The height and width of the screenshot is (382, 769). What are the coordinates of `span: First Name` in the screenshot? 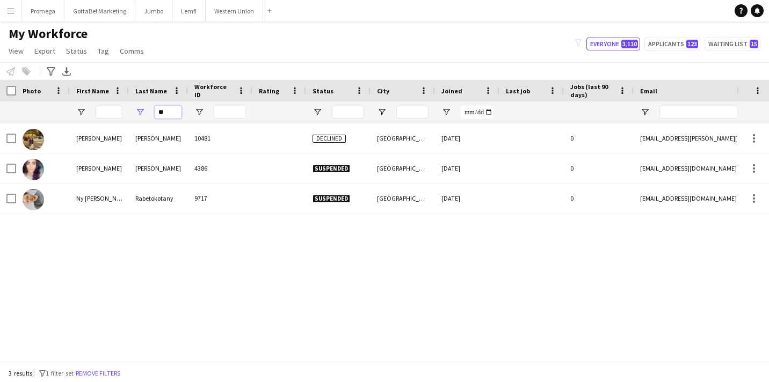 It's located at (92, 91).